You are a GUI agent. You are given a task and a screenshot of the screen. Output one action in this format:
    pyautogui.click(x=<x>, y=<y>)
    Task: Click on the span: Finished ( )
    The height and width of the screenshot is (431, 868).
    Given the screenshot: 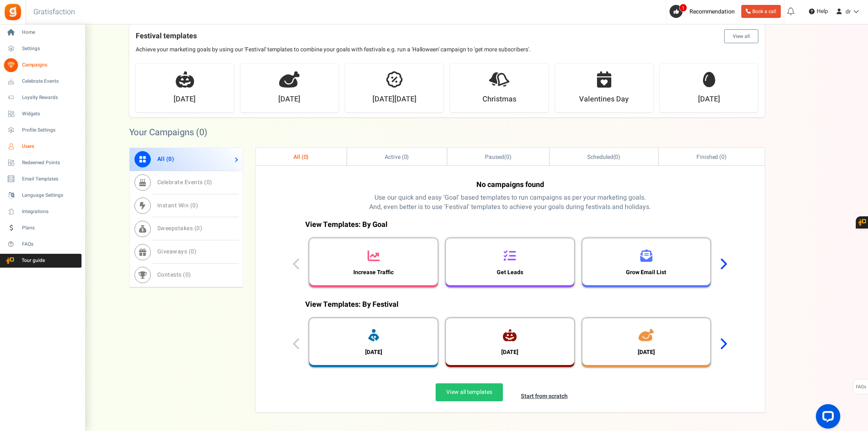 What is the action you would take?
    pyautogui.click(x=712, y=157)
    